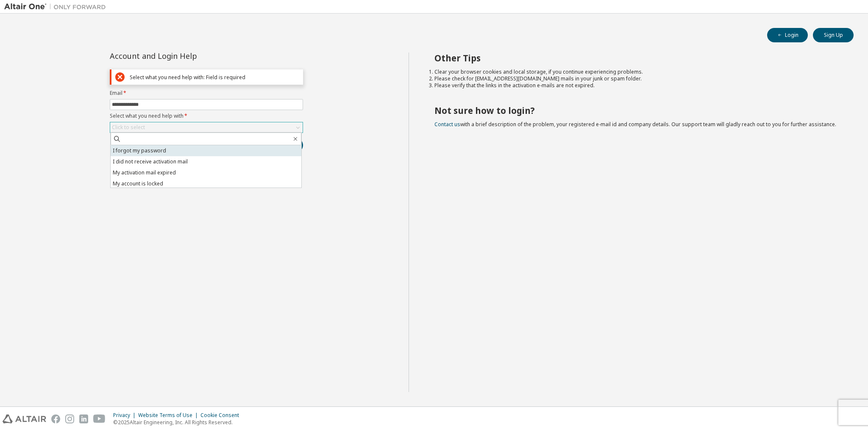 The image size is (868, 431). Describe the element at coordinates (179, 423) in the screenshot. I see `p: © 2025 Altair Engineering, Inc. All Rights Reserved.` at that location.